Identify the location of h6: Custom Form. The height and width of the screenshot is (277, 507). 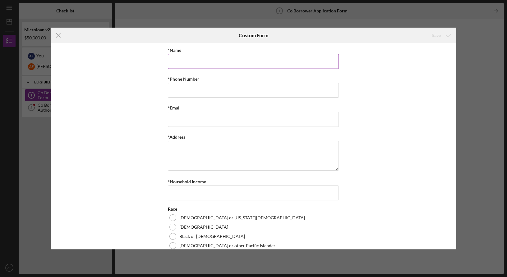
(253, 35).